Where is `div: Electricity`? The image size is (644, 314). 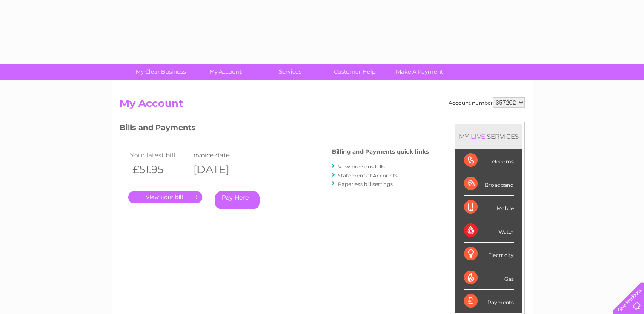
div: Electricity is located at coordinates (488, 254).